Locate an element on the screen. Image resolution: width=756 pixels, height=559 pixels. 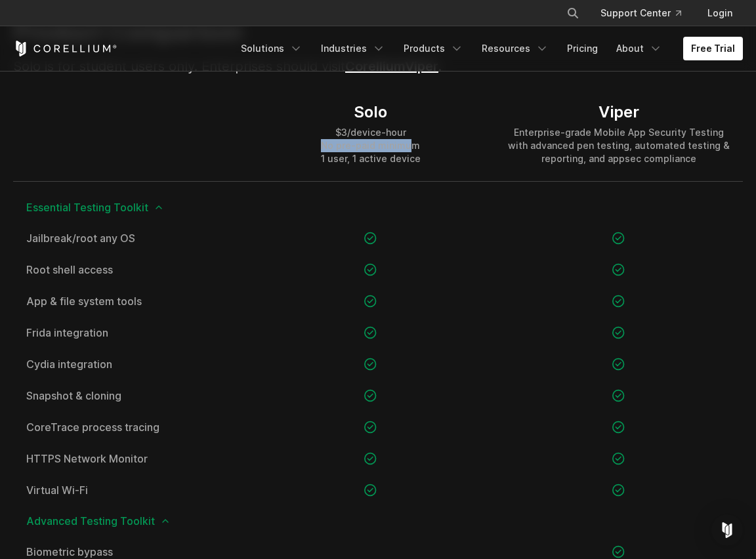
a: HTTPS Network Monitor is located at coordinates (130, 459).